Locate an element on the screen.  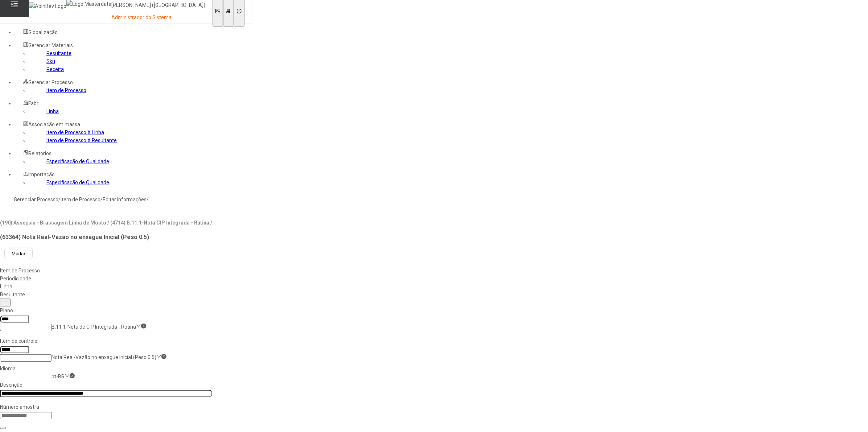
a: Item de Processo X Resultante is located at coordinates (82, 140).